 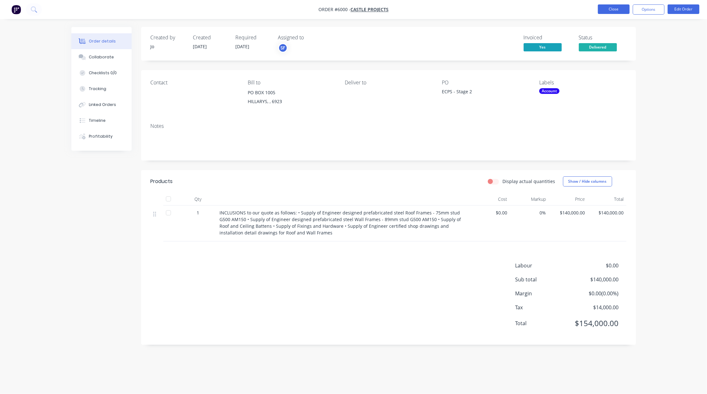 What do you see at coordinates (101, 57) in the screenshot?
I see `div: Collaborate` at bounding box center [101, 57].